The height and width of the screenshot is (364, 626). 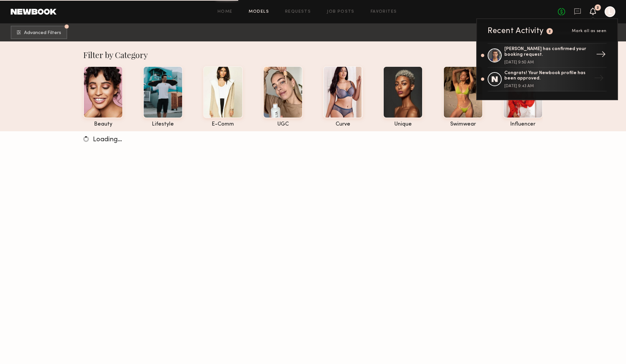 What do you see at coordinates (384, 12) in the screenshot?
I see `a: Favorites` at bounding box center [384, 12].